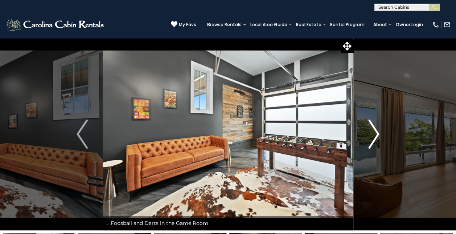 The height and width of the screenshot is (234, 456). Describe the element at coordinates (347, 25) in the screenshot. I see `a: Rental Program` at that location.